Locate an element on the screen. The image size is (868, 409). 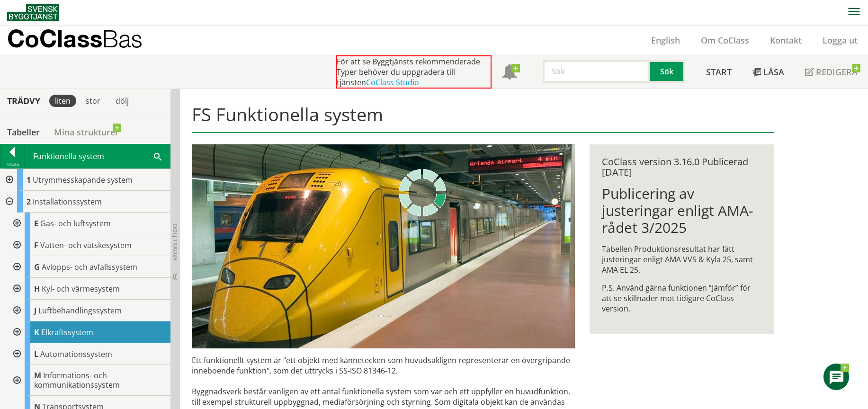
span: F is located at coordinates (36, 245).